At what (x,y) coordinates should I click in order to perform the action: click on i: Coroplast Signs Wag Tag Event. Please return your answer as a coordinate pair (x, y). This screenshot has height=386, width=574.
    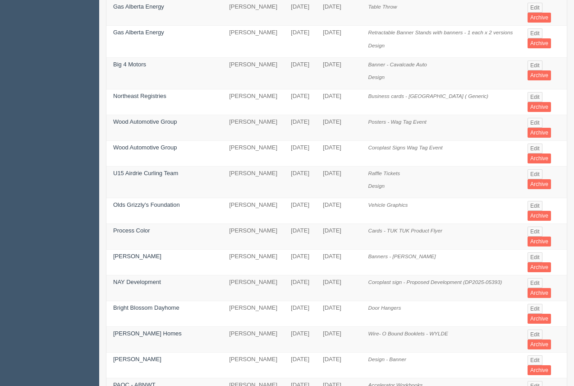
    Looking at the image, I should click on (405, 147).